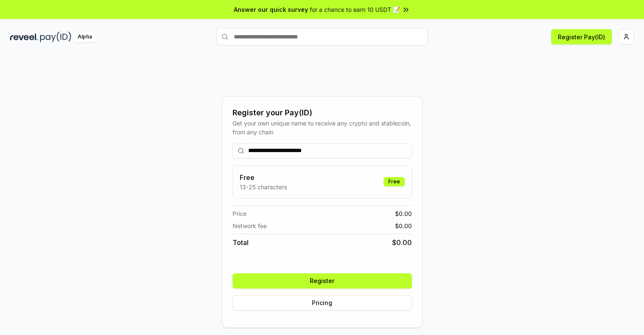 Image resolution: width=644 pixels, height=335 pixels. I want to click on h3: Free, so click(263, 177).